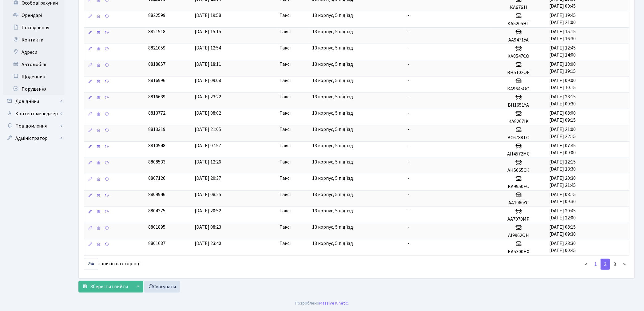  Describe the element at coordinates (157, 81) in the screenshot. I see `span: 8816996` at that location.